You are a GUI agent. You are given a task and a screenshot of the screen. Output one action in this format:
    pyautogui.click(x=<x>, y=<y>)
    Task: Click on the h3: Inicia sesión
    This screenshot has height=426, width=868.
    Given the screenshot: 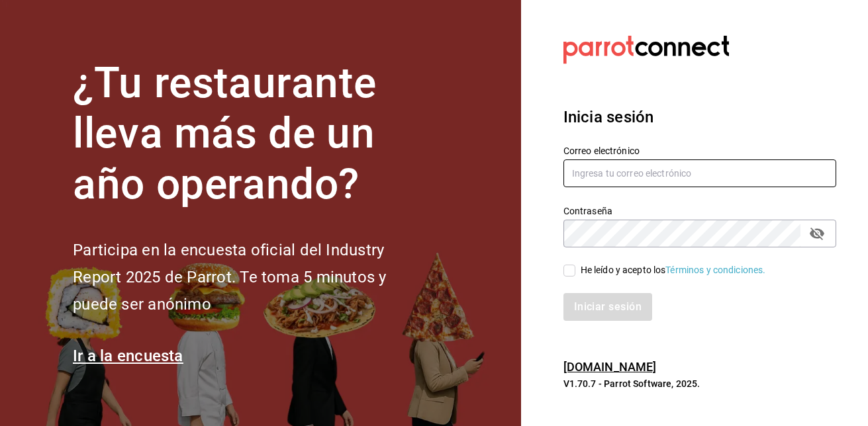 What is the action you would take?
    pyautogui.click(x=700, y=117)
    